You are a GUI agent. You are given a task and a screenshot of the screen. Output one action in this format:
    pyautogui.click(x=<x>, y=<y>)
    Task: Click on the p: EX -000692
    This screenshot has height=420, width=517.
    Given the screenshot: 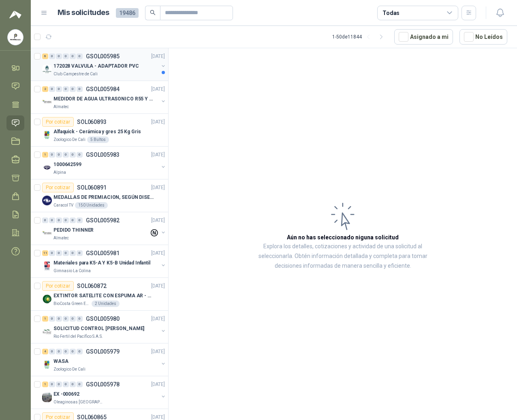 What is the action you would take?
    pyautogui.click(x=66, y=394)
    